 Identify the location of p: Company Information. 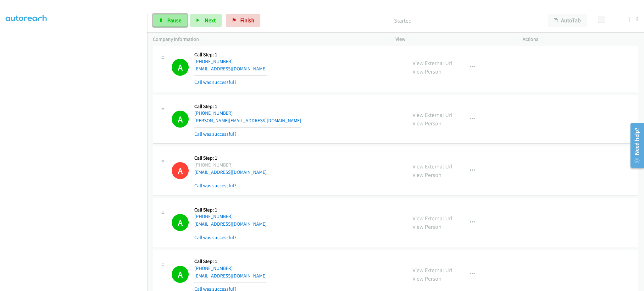
(268, 40).